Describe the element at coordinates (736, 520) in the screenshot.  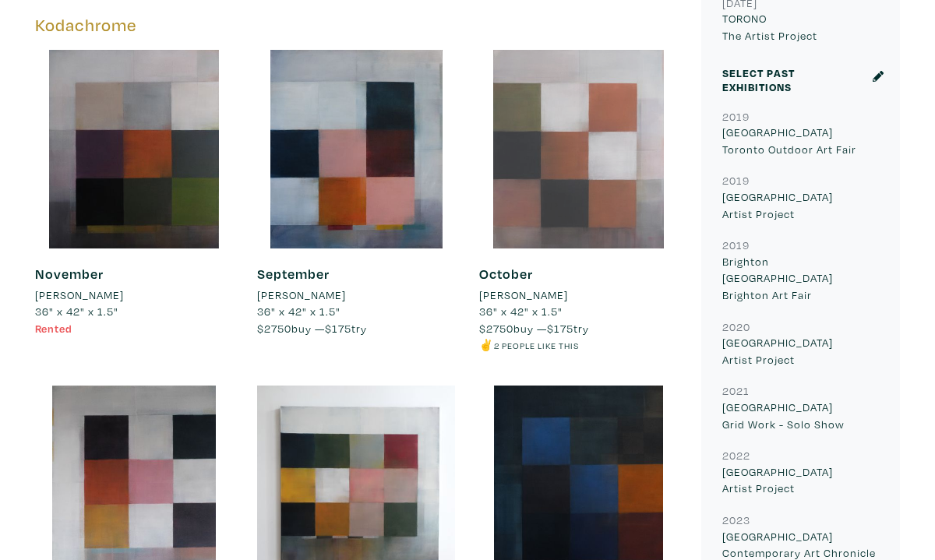
I see `small: 2023` at that location.